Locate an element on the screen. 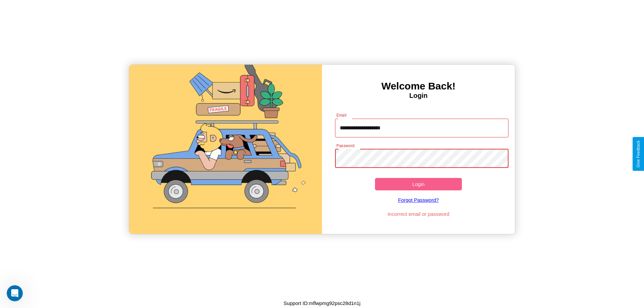 This screenshot has width=644, height=308. h4: Login is located at coordinates (418, 96).